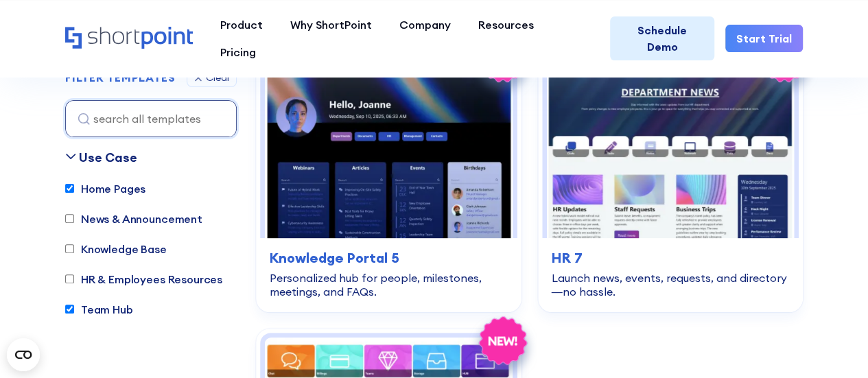  What do you see at coordinates (120, 78) in the screenshot?
I see `div: FILTER TEMPLATES` at bounding box center [120, 78].